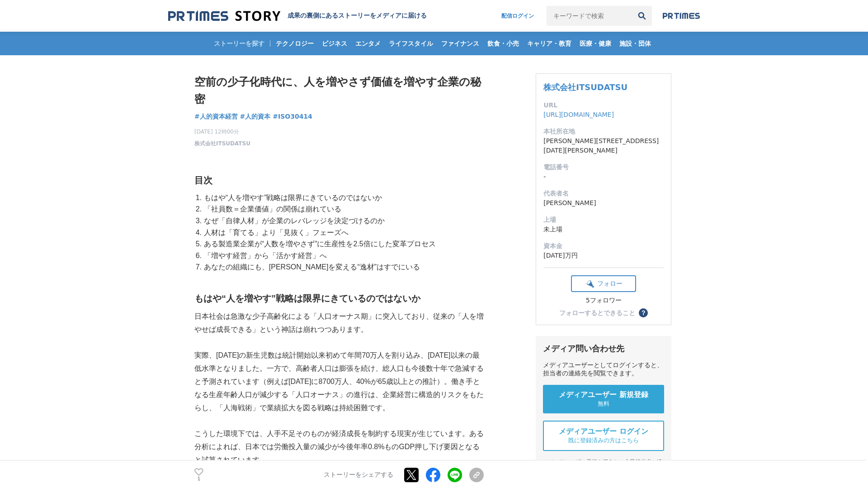  Describe the element at coordinates (603, 404) in the screenshot. I see `span: 無料` at that location.